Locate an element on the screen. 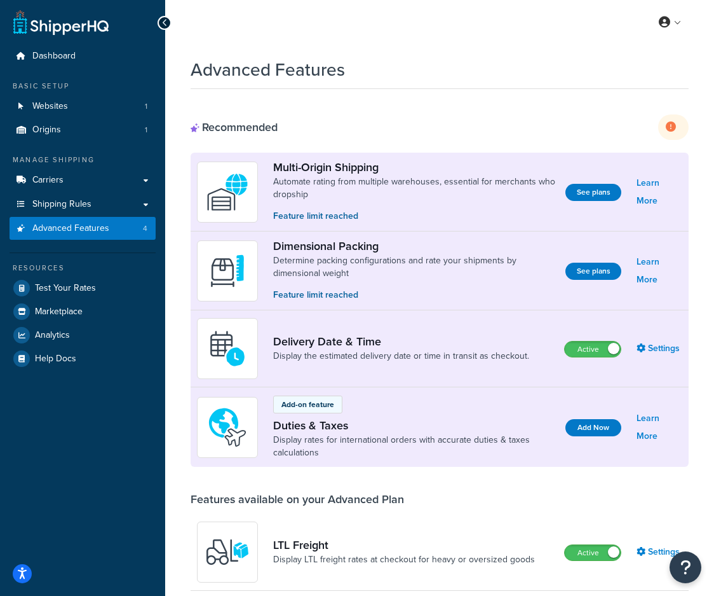  a: Delivery Date & Time is located at coordinates (401, 341).